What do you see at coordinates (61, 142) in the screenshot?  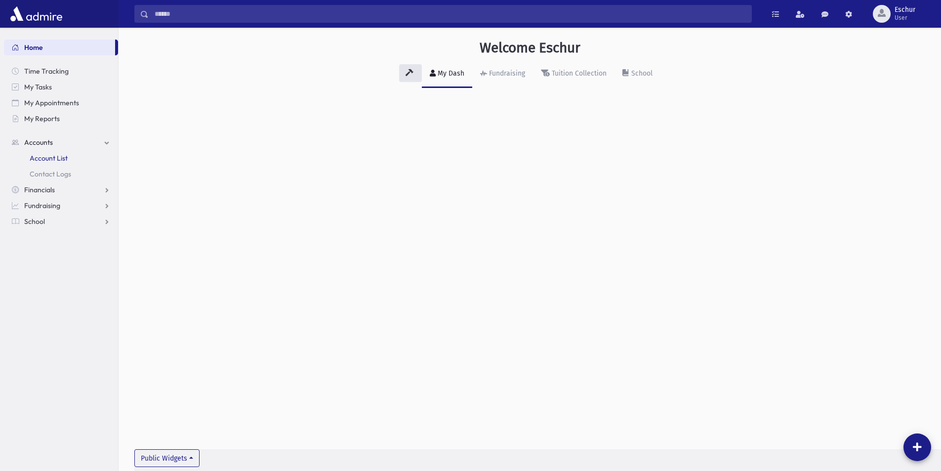 I see `a: Accounts` at bounding box center [61, 142].